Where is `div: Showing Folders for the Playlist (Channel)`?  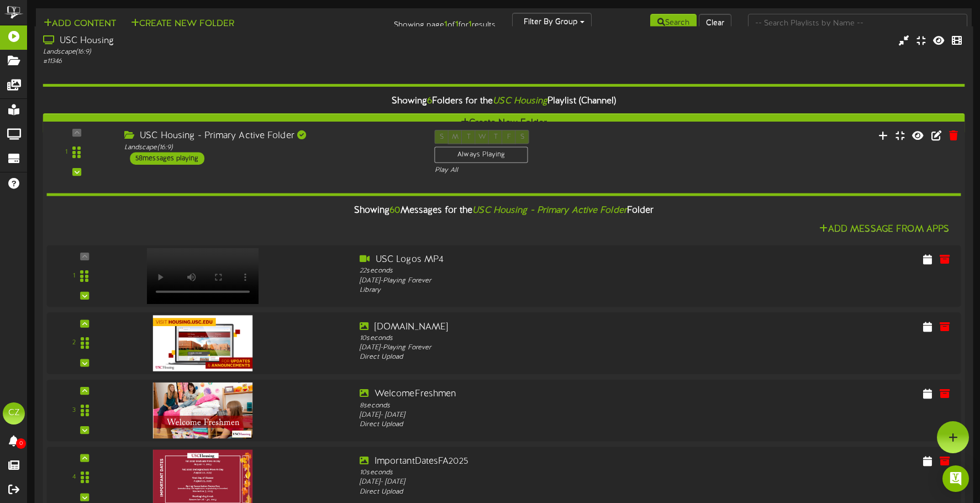
div: Showing Folders for the Playlist (Channel) is located at coordinates (503, 101).